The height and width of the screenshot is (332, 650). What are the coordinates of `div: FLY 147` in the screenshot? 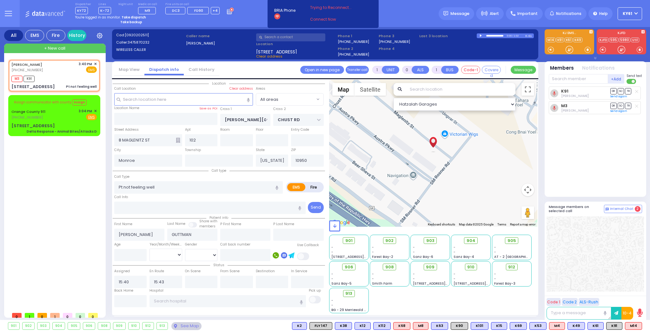 It's located at (321, 325).